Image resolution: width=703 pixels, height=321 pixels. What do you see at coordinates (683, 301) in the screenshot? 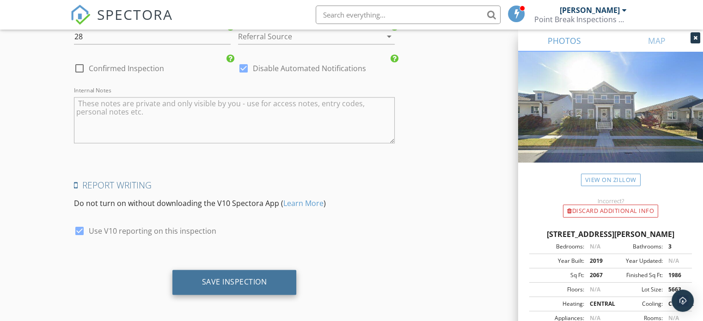
I see `div: Open Intercom Messenger` at bounding box center [683, 301].